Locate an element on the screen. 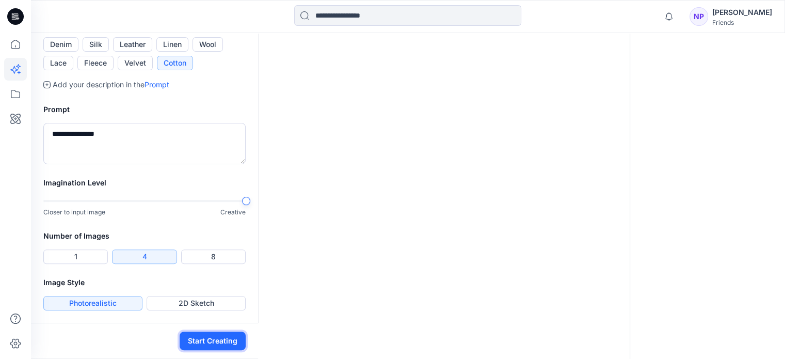 This screenshot has height=359, width=785. button: 1 is located at coordinates (75, 257).